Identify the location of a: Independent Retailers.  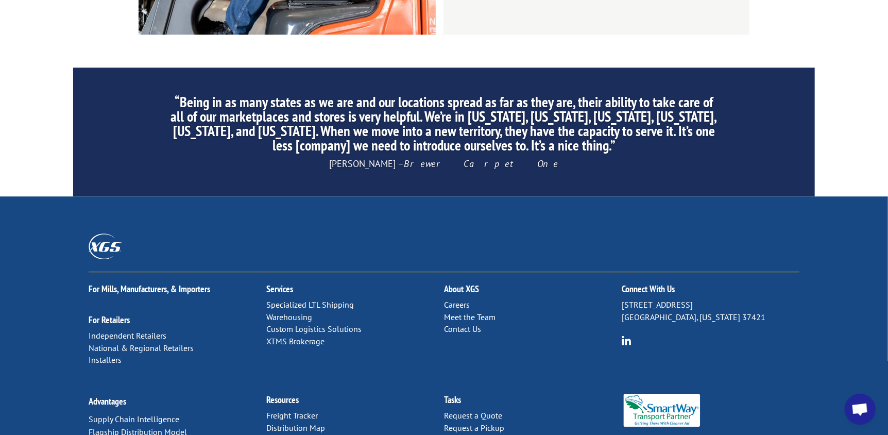
(127, 335).